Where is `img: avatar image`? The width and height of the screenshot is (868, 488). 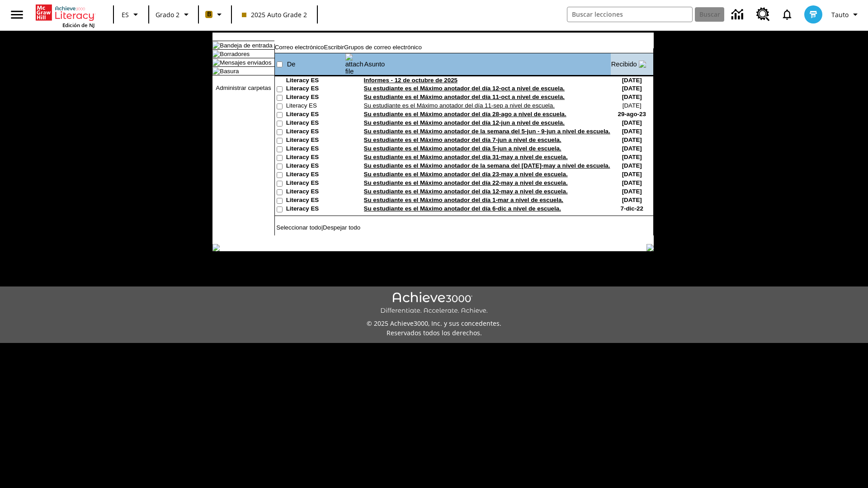 img: avatar image is located at coordinates (813, 15).